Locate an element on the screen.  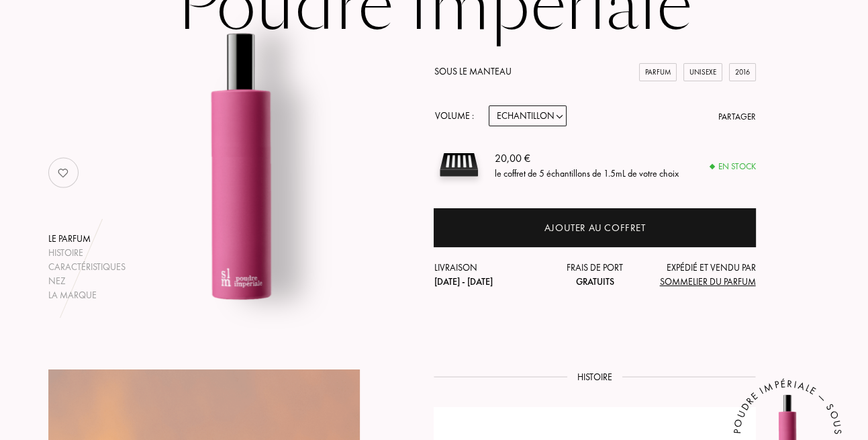
div: La marque is located at coordinates (86, 295).